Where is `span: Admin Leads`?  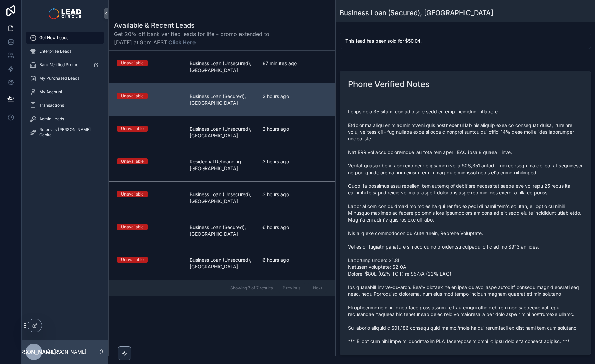
span: Admin Leads is located at coordinates (51, 119).